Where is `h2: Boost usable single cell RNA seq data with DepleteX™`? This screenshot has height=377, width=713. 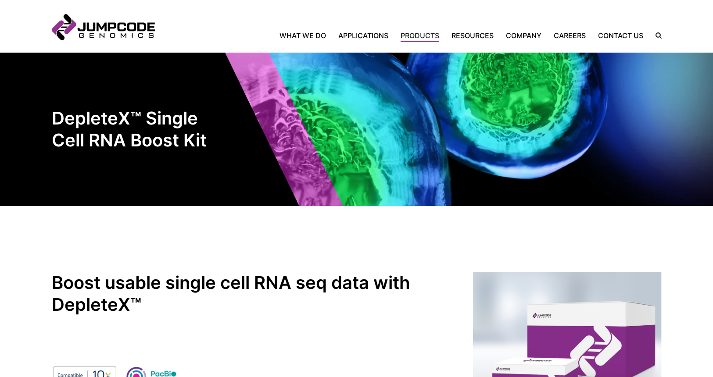 h2: Boost usable single cell RNA seq data with DepleteX™ is located at coordinates (251, 294).